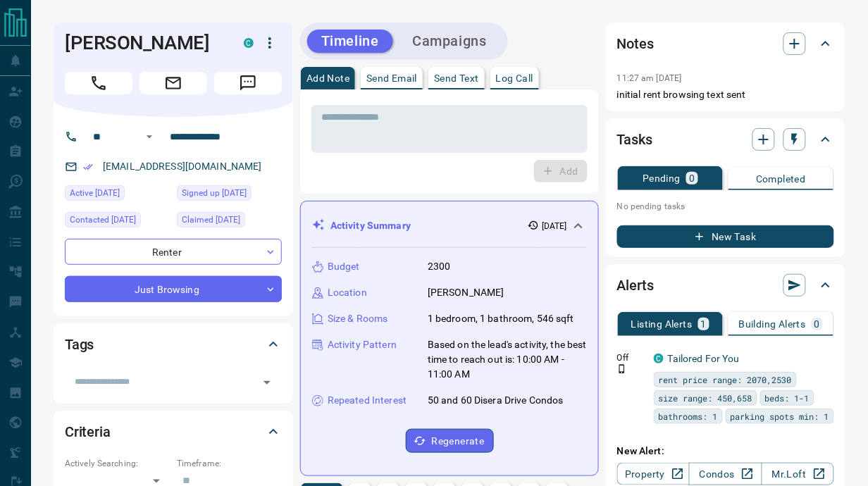 This screenshot has height=486, width=868. I want to click on p: initial rent browsing text sent, so click(725, 94).